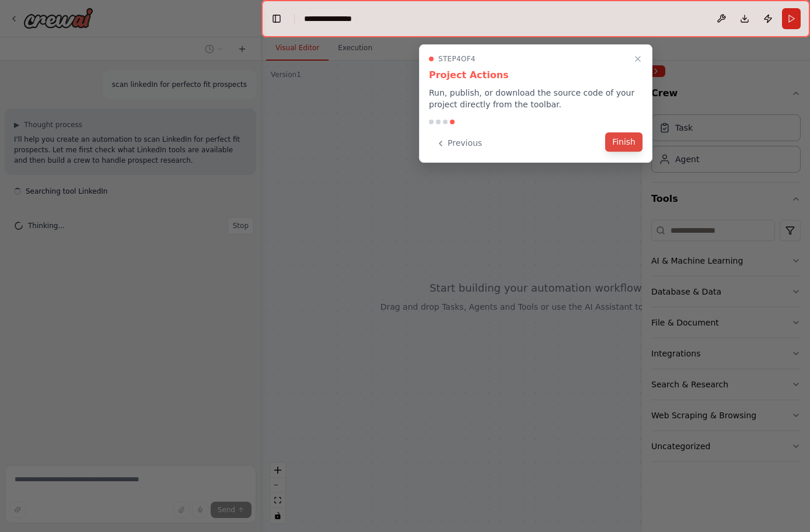 This screenshot has width=810, height=532. I want to click on p: Run, publish, or download the source code of your project directly from the toolbar., so click(535, 99).